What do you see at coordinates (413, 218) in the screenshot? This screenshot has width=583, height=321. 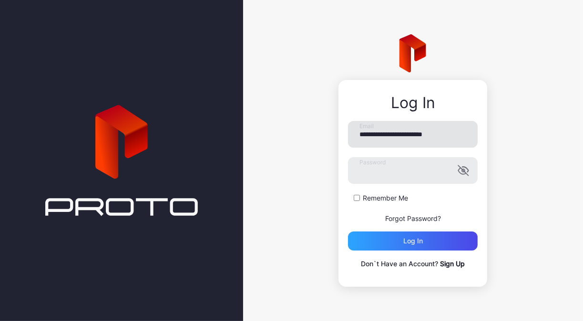 I see `a: Forgot Password?` at bounding box center [413, 218].